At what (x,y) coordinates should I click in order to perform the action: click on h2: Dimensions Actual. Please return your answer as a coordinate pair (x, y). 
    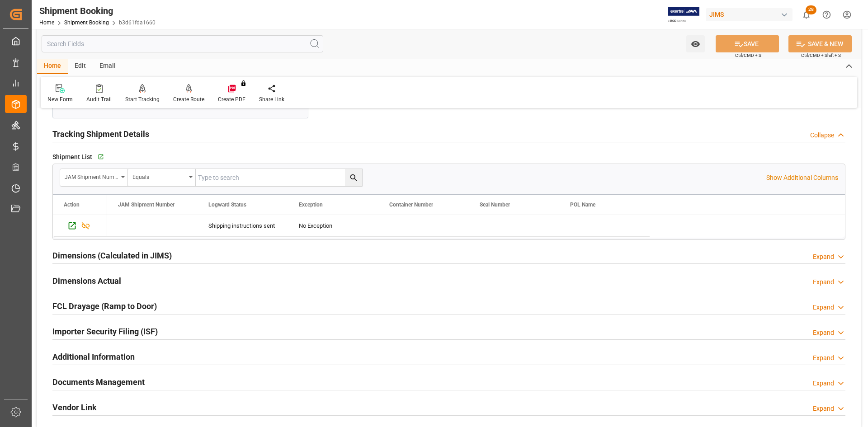
    Looking at the image, I should click on (87, 281).